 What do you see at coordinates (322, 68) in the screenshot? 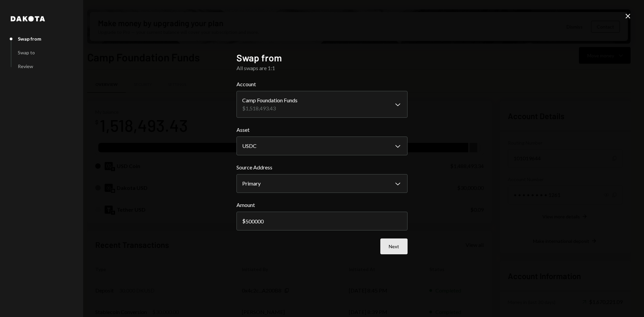
I see `div: All swaps are 1:1` at bounding box center [322, 68].